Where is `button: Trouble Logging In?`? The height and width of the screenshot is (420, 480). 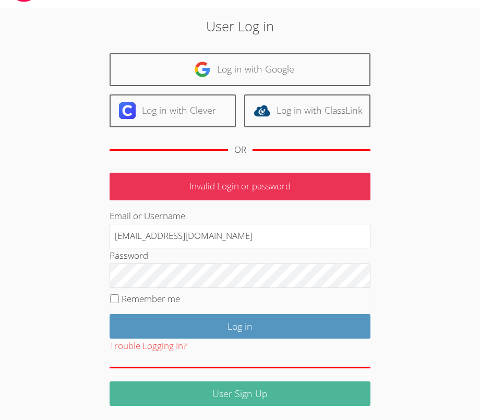
button: Trouble Logging In? is located at coordinates (148, 346).